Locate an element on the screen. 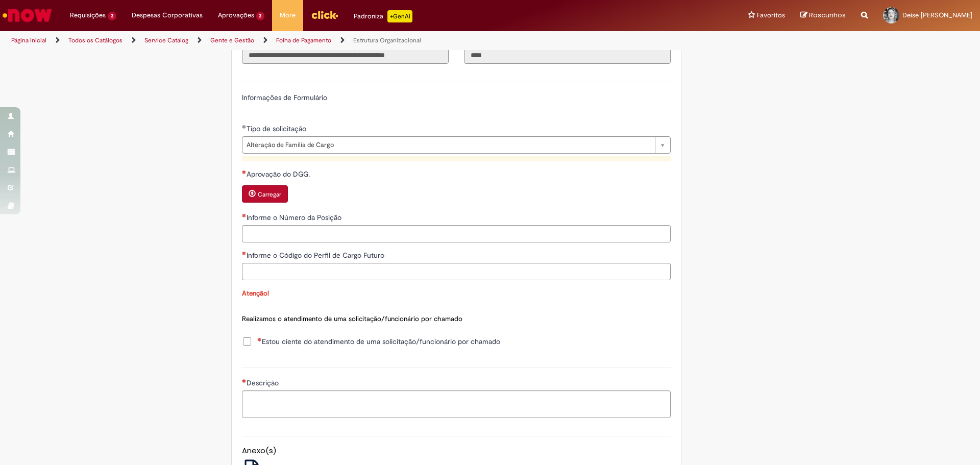  a: Folha de Pagamento is located at coordinates (303, 40).